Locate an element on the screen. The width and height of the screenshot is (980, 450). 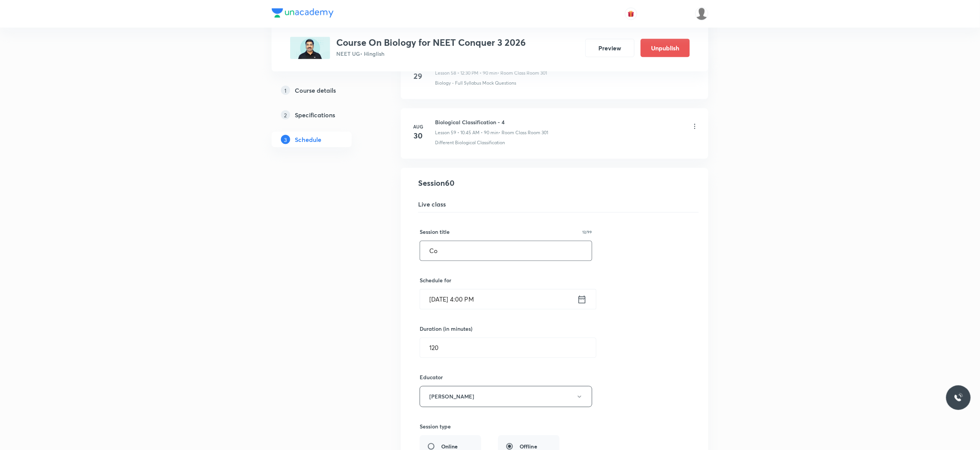
h4: 30 is located at coordinates (418, 136).